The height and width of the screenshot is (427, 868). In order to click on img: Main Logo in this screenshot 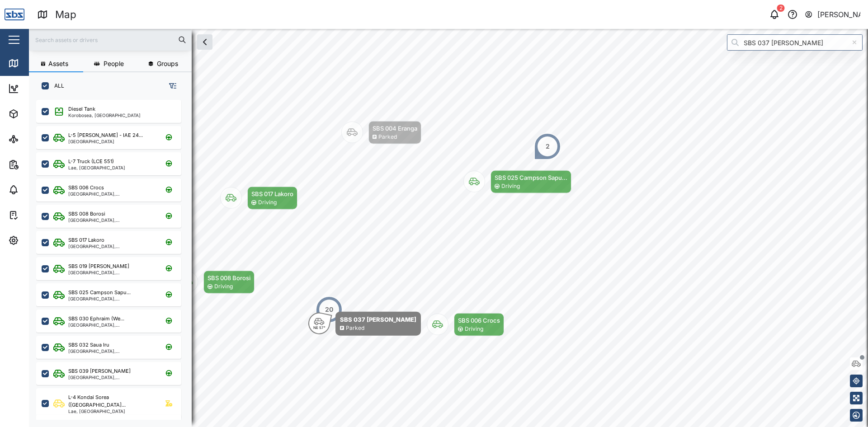, I will do `click(15, 15)`.